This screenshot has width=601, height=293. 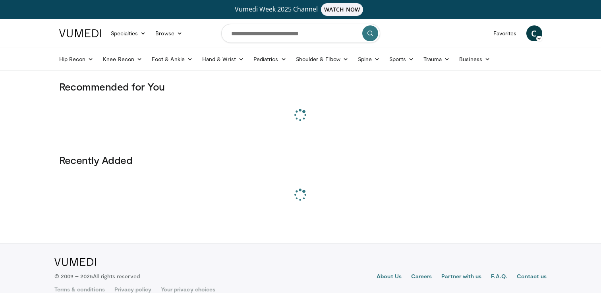 What do you see at coordinates (301, 33) in the screenshot?
I see `input: Search topics, interventions` at bounding box center [301, 33].